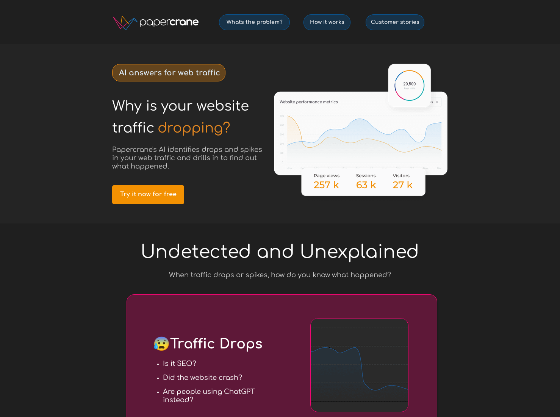 This screenshot has height=417, width=560. I want to click on a: What's the problem?, so click(254, 22).